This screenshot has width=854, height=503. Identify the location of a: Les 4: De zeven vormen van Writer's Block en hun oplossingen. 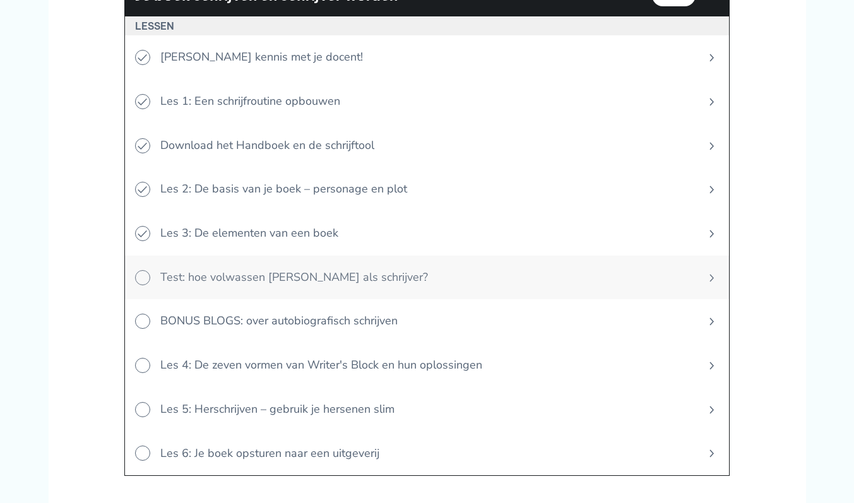
(427, 366).